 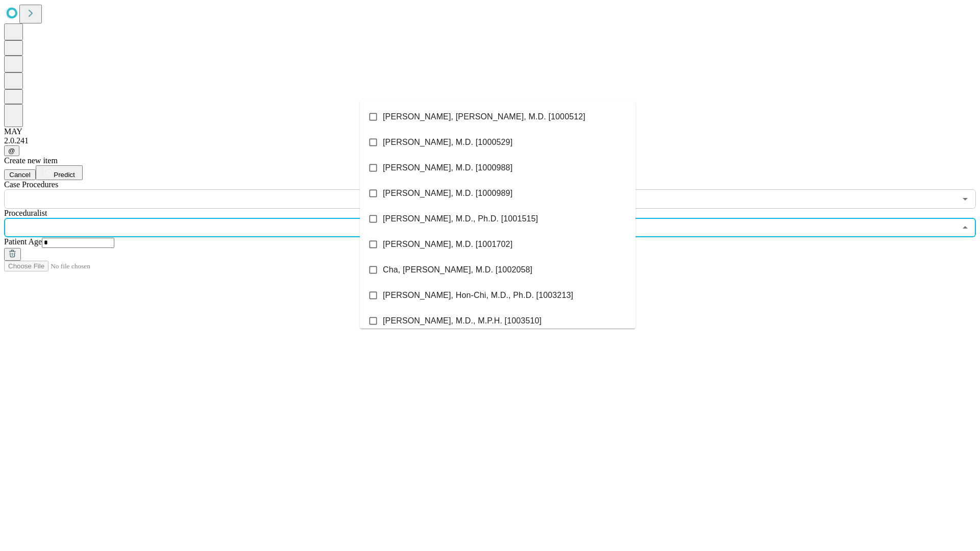 I want to click on span: Cancel, so click(x=20, y=174).